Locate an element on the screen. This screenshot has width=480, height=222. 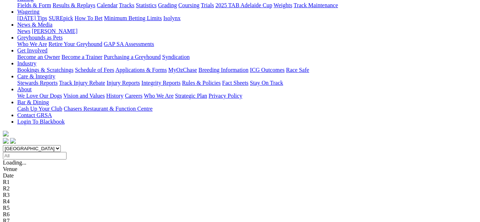
a: News is located at coordinates (24, 31).